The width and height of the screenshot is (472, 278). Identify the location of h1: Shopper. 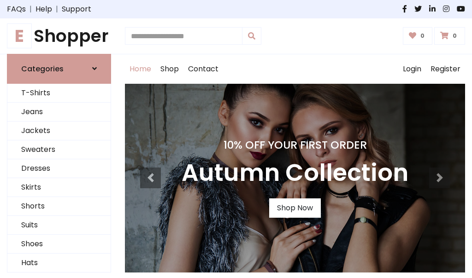
(59, 36).